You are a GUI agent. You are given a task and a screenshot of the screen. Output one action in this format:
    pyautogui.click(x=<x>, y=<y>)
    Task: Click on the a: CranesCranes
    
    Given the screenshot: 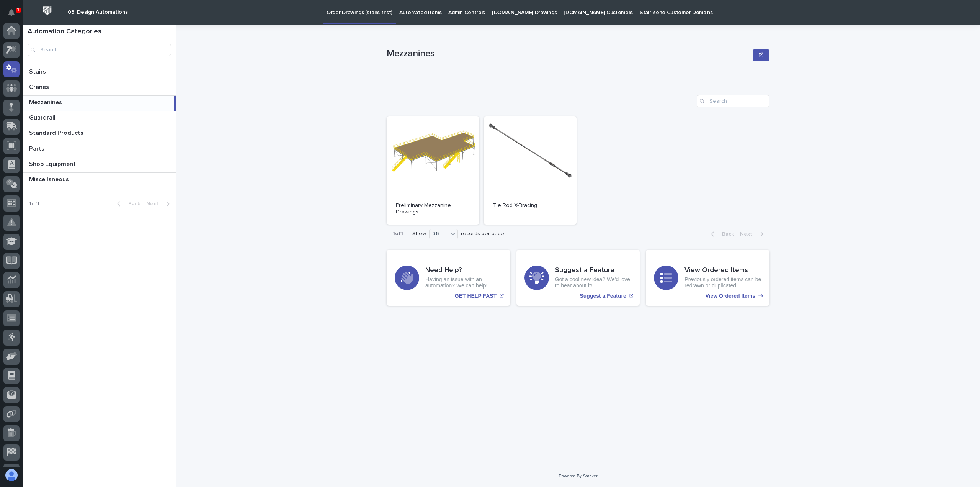 What is the action you would take?
    pyautogui.click(x=99, y=88)
    